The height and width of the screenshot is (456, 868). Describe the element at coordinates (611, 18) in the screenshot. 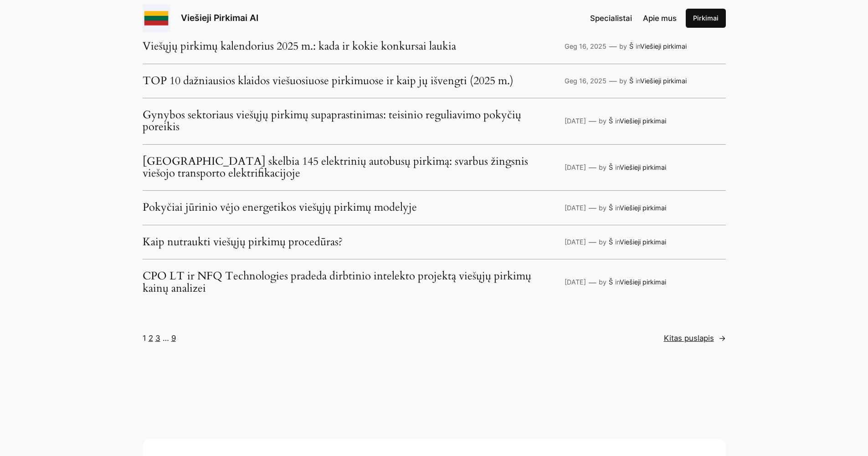

I see `span: Specialistai` at that location.